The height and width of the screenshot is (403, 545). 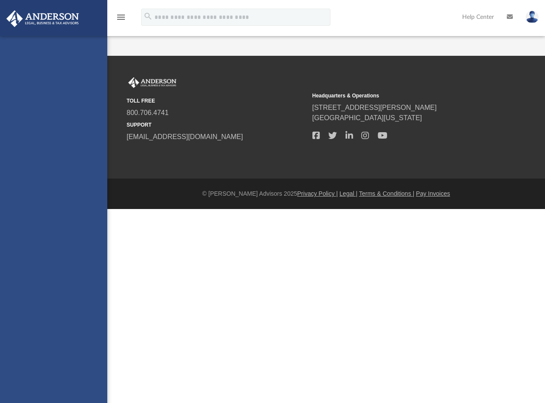 I want to click on img: User Pic, so click(x=532, y=17).